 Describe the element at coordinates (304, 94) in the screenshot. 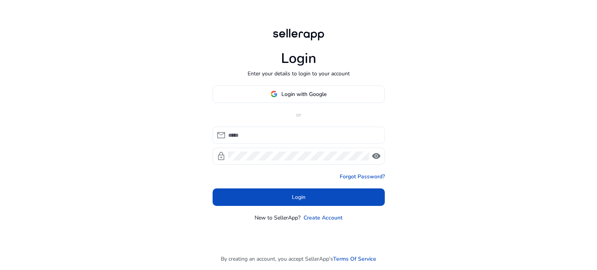

I see `span: Login with Google` at that location.